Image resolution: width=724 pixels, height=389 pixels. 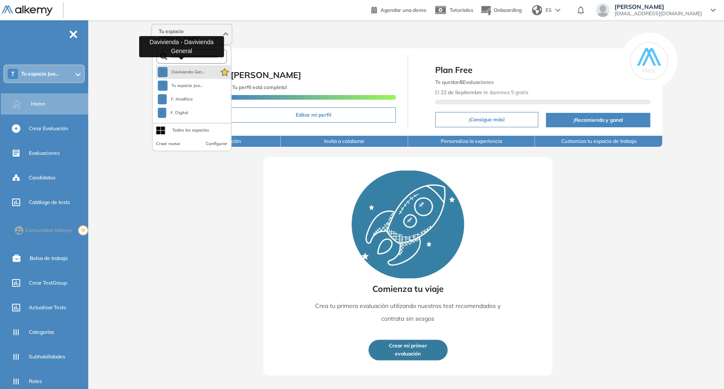 What do you see at coordinates (313, 115) in the screenshot?
I see `button: Editar mi perfil` at bounding box center [313, 115].